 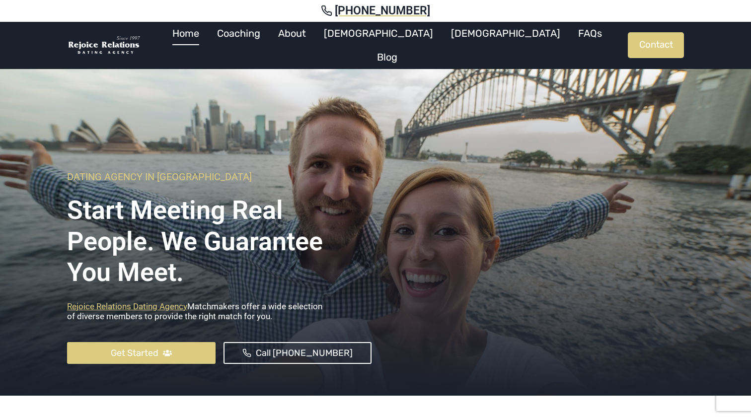 I want to click on a: FAQs, so click(x=590, y=33).